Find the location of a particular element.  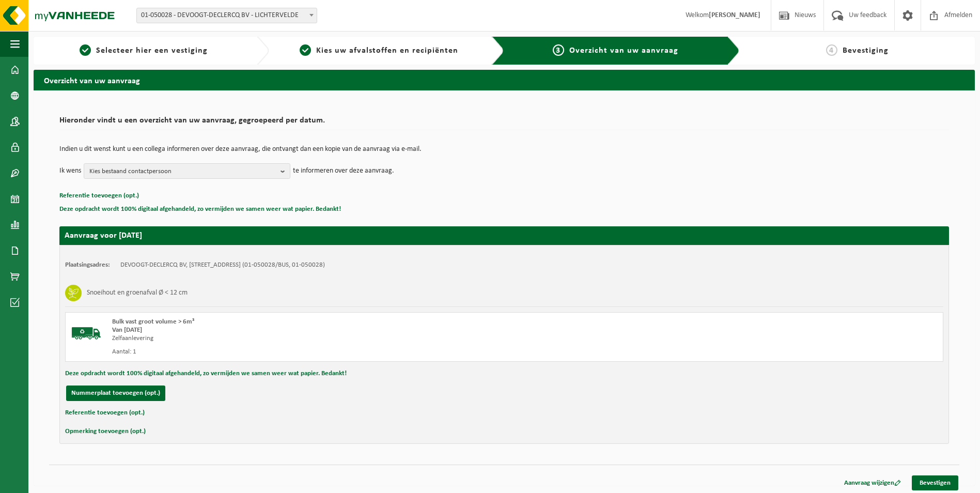

a: 2Kies uw afvalstoffen en recipiënten is located at coordinates (380, 50).